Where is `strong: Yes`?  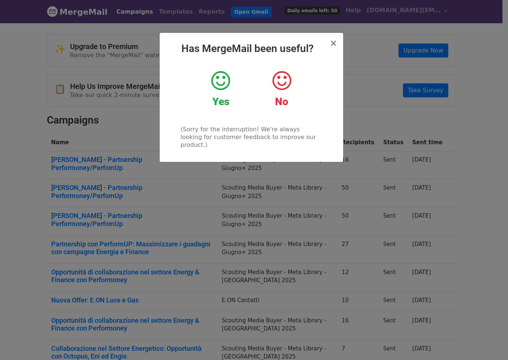
strong: Yes is located at coordinates (221, 101).